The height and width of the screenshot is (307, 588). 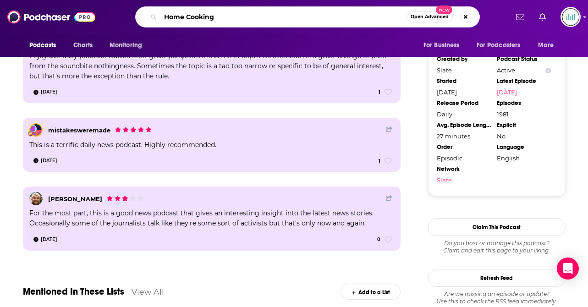 I want to click on span: New, so click(x=444, y=10).